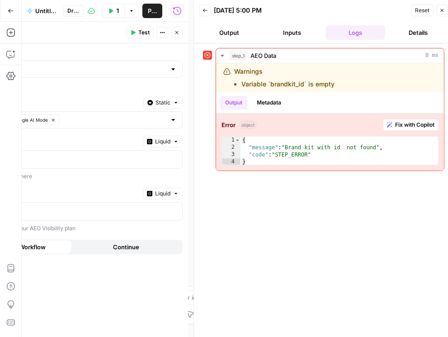 Image resolution: width=448 pixels, height=337 pixels. What do you see at coordinates (356, 33) in the screenshot?
I see `button: Logs` at bounding box center [356, 33].